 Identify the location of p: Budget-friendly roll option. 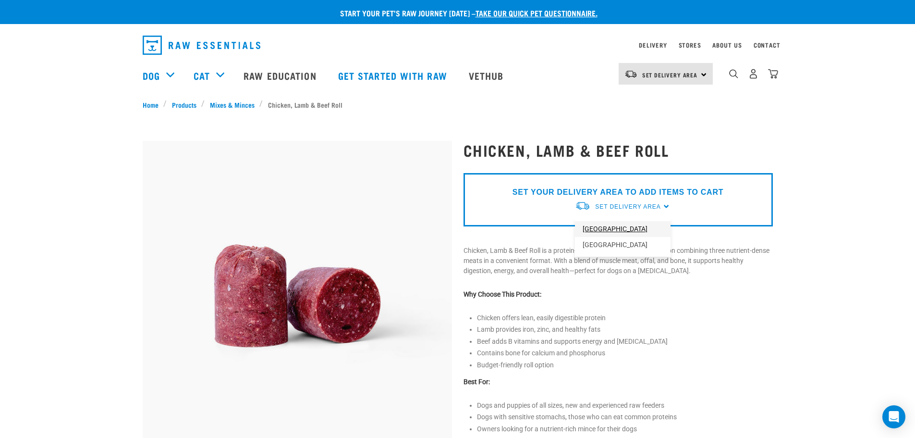
(625, 365).